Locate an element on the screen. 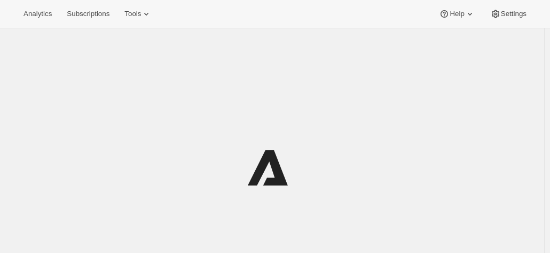  button: Tools is located at coordinates (138, 14).